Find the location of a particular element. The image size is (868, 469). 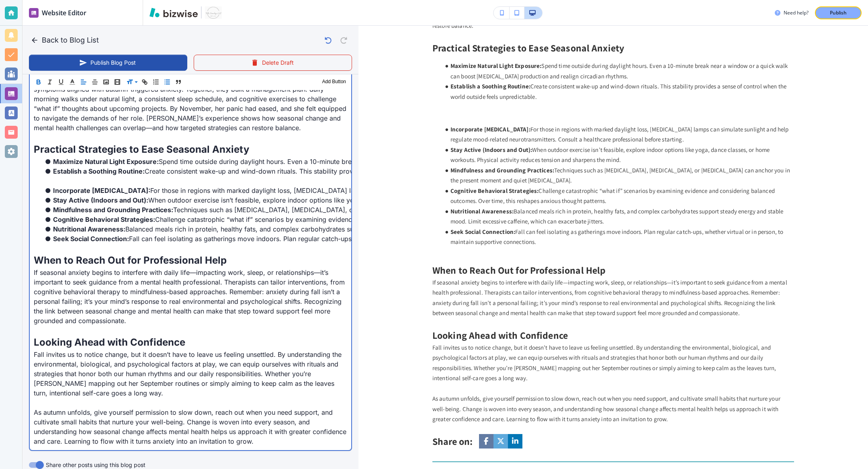

h4: Share on: is located at coordinates (452, 441).